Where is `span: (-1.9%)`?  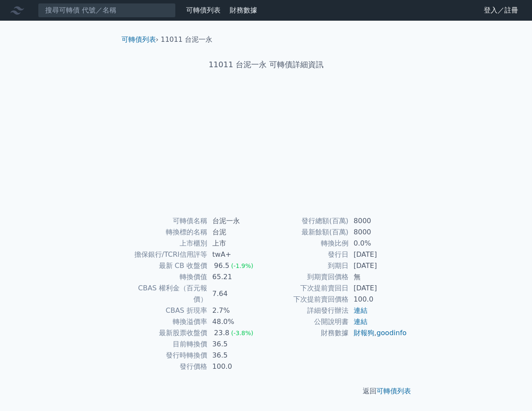 span: (-1.9%) is located at coordinates (242, 266).